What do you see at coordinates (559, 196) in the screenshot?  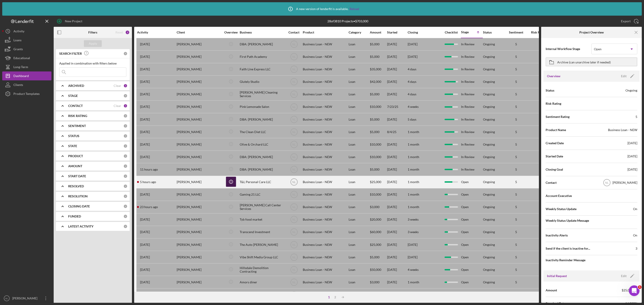 I see `span: Account Executive` at bounding box center [559, 196].